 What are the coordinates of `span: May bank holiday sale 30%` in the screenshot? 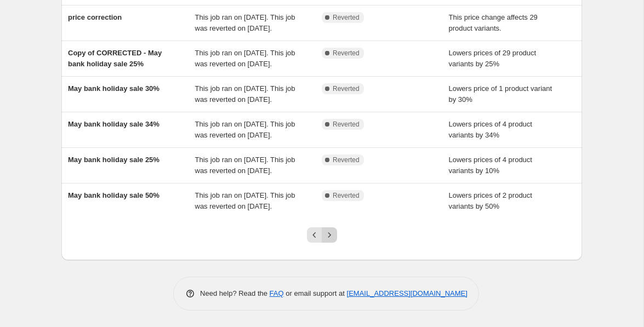 It's located at (114, 88).